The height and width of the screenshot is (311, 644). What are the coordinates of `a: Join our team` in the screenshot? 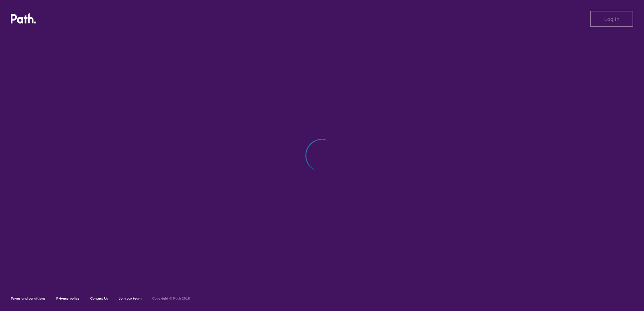 It's located at (130, 299).